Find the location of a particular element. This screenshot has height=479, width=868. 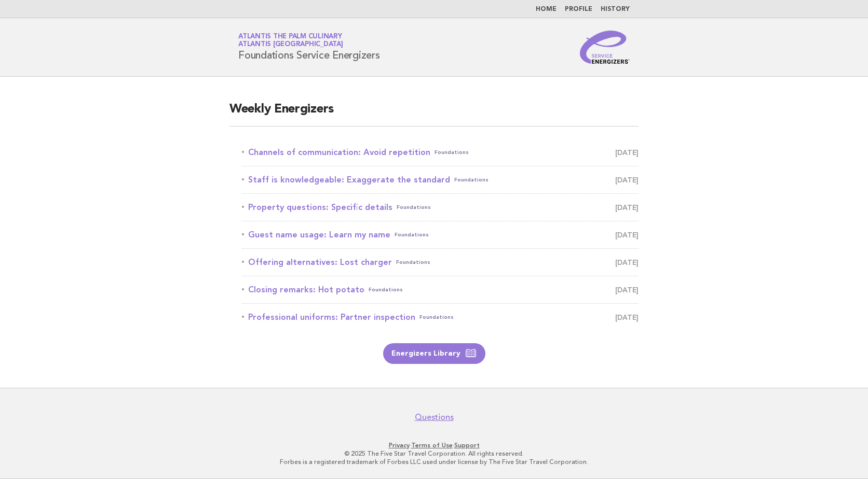

a: Energizers Library is located at coordinates (434, 354).